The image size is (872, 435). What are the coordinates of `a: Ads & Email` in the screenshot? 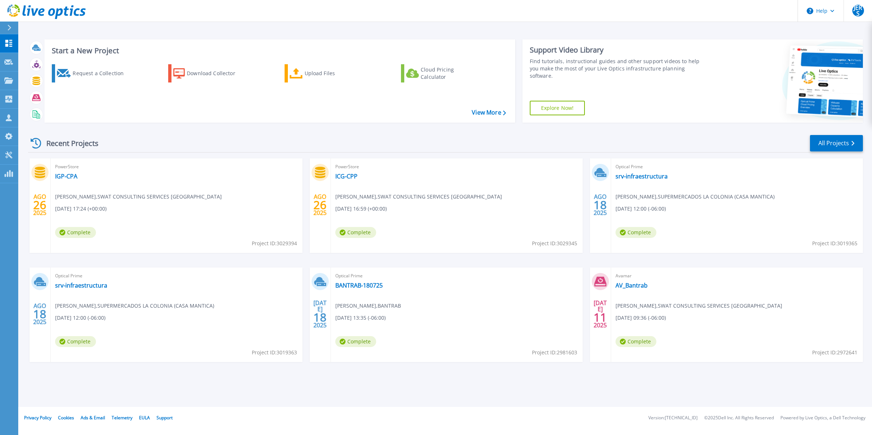 It's located at (93, 417).